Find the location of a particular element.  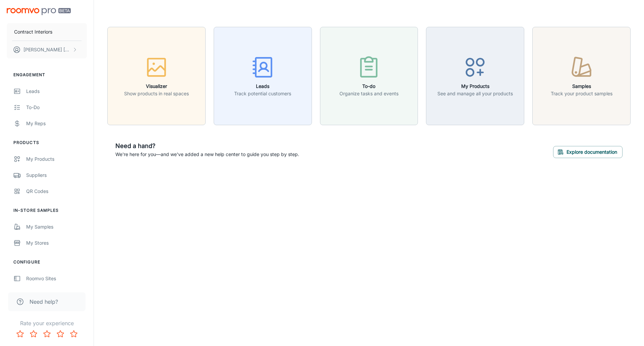

div: Suppliers is located at coordinates (56, 175).